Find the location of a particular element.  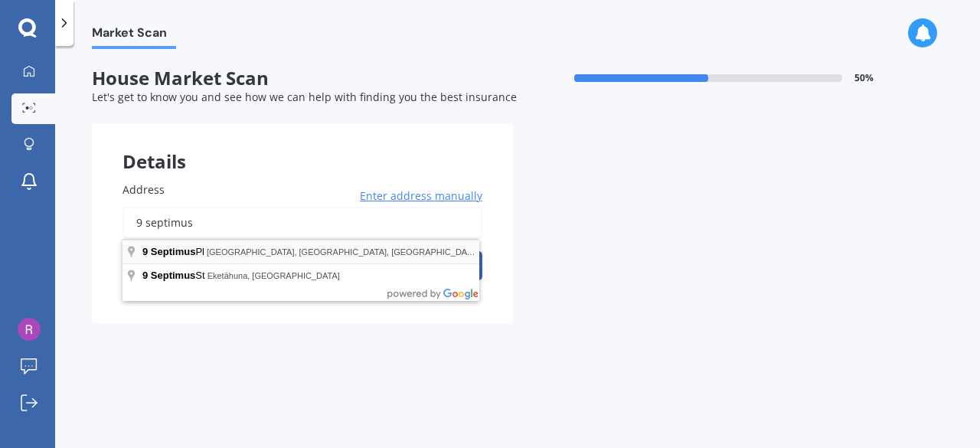

span: House Market Scan is located at coordinates (303, 78).